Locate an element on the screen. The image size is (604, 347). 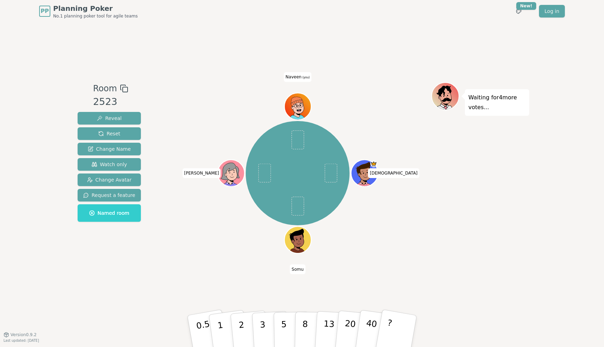
span: Named room is located at coordinates (109, 213).